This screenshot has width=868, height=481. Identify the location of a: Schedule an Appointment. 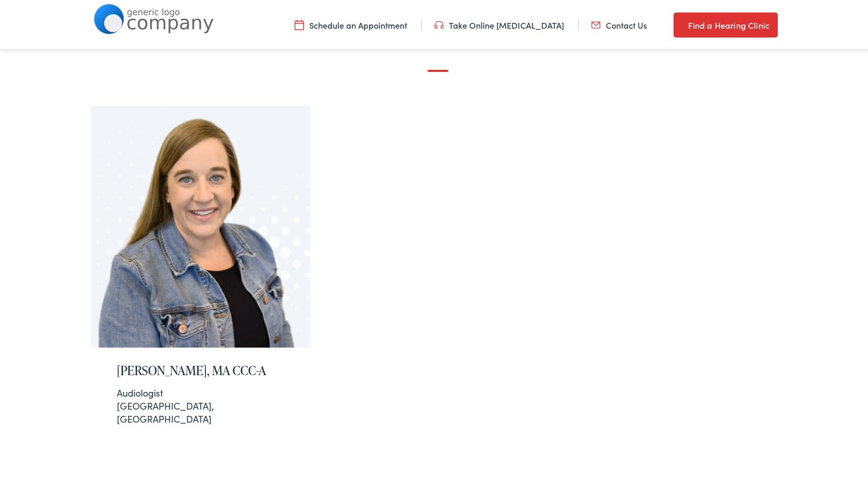
(351, 23).